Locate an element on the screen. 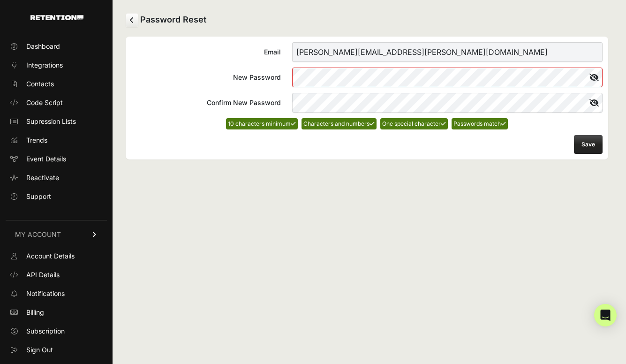 The image size is (626, 364). li: 10 characters minimum is located at coordinates (262, 124).